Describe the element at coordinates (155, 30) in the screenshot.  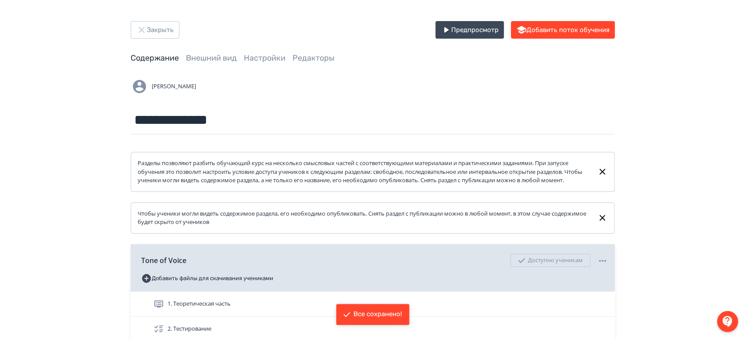
I see `button: Закрыть` at that location.